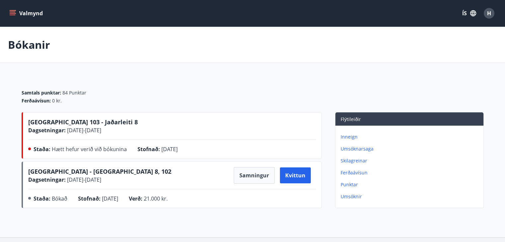  I want to click on span: Samtals punktar :, so click(41, 93).